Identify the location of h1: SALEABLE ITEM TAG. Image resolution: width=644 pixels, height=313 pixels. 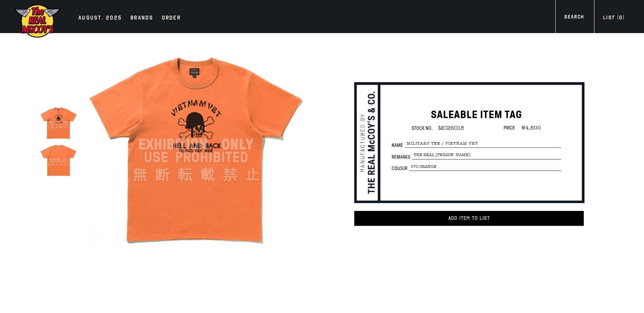
(477, 114).